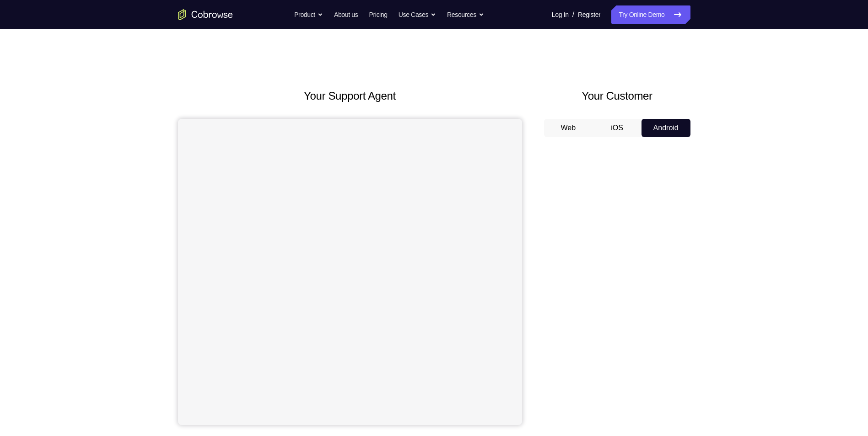  Describe the element at coordinates (308, 15) in the screenshot. I see `button: Product` at that location.